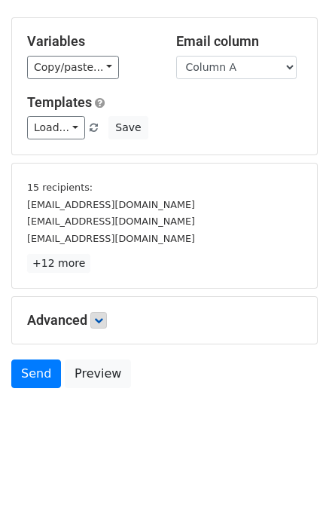 The image size is (329, 514). What do you see at coordinates (59, 263) in the screenshot?
I see `a: +12 more` at bounding box center [59, 263].